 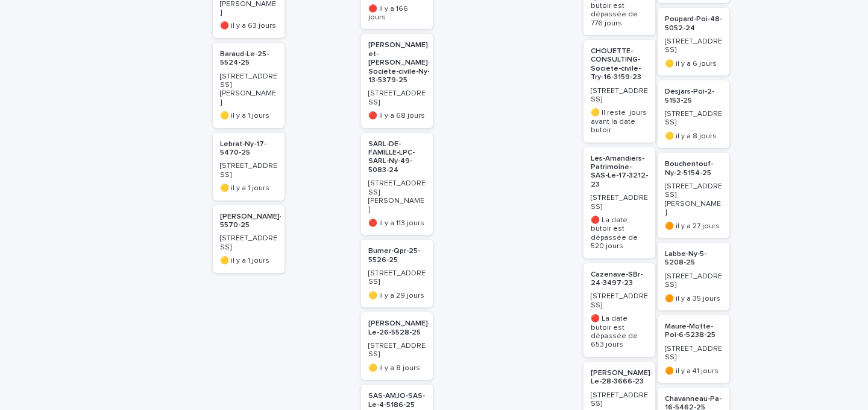 I want to click on p: 🟠 il y a 41 jours, so click(x=694, y=371).